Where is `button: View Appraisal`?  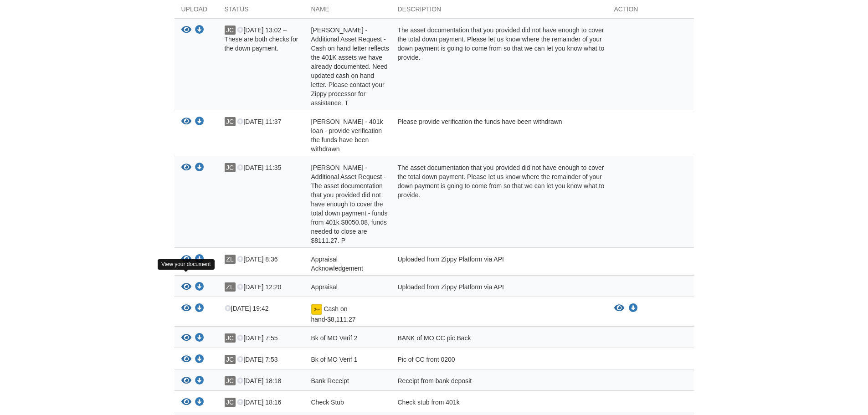
button: View Appraisal is located at coordinates (186, 287).